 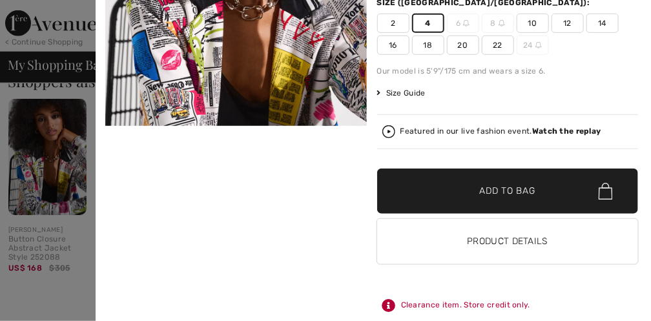 What do you see at coordinates (41, 15) in the screenshot?
I see `span: Chat` at bounding box center [41, 15].